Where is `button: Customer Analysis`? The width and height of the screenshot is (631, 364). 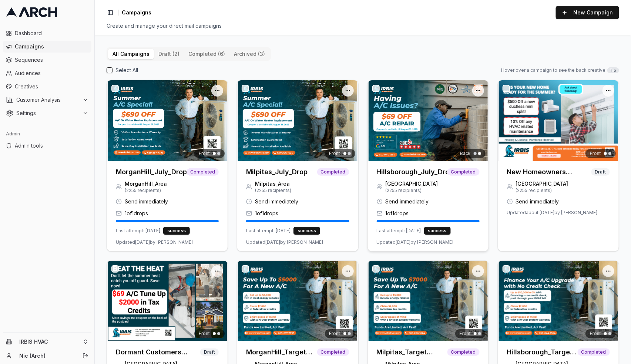 button: Customer Analysis is located at coordinates (47, 100).